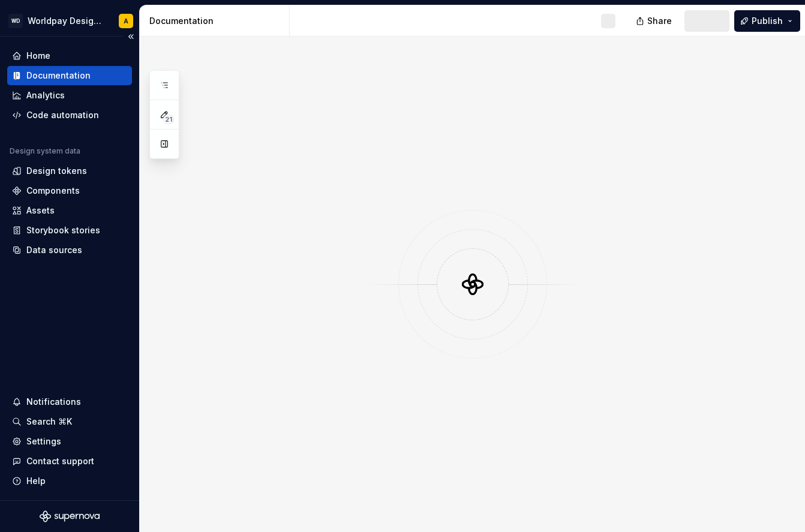 This screenshot has height=532, width=805. What do you see at coordinates (38, 56) in the screenshot?
I see `div: Home` at bounding box center [38, 56].